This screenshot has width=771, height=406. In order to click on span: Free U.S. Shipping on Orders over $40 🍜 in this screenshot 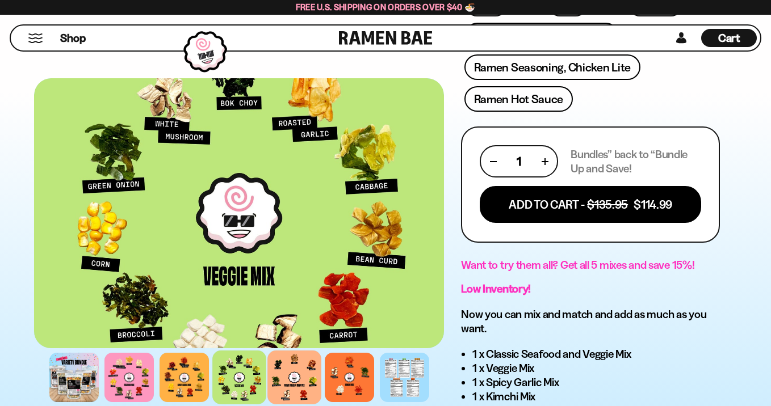, I will do `click(385, 7)`.